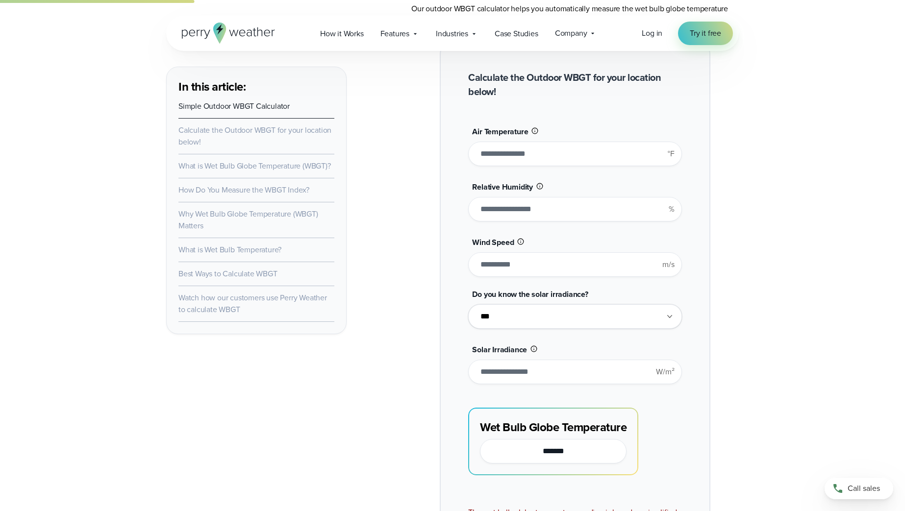 Image resolution: width=905 pixels, height=511 pixels. I want to click on a: Best Ways to Calculate WBGT, so click(228, 273).